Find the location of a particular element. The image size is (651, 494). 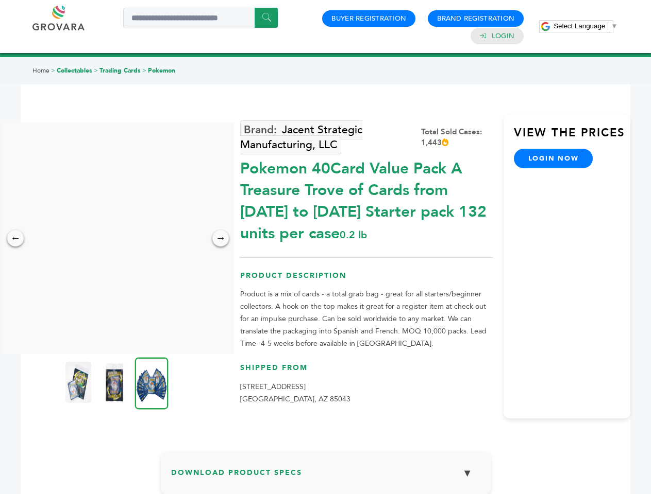

a: Trading Cards is located at coordinates (120, 71).